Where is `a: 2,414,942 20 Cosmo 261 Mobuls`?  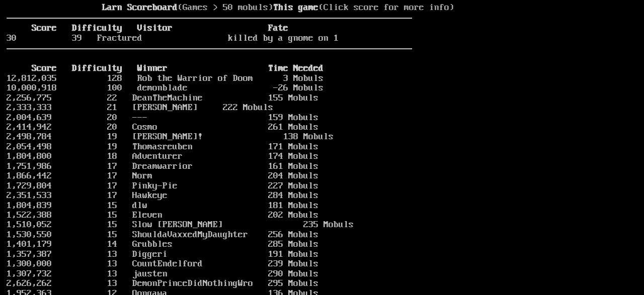
a: 2,414,942 20 Cosmo 261 Mobuls is located at coordinates (162, 127).